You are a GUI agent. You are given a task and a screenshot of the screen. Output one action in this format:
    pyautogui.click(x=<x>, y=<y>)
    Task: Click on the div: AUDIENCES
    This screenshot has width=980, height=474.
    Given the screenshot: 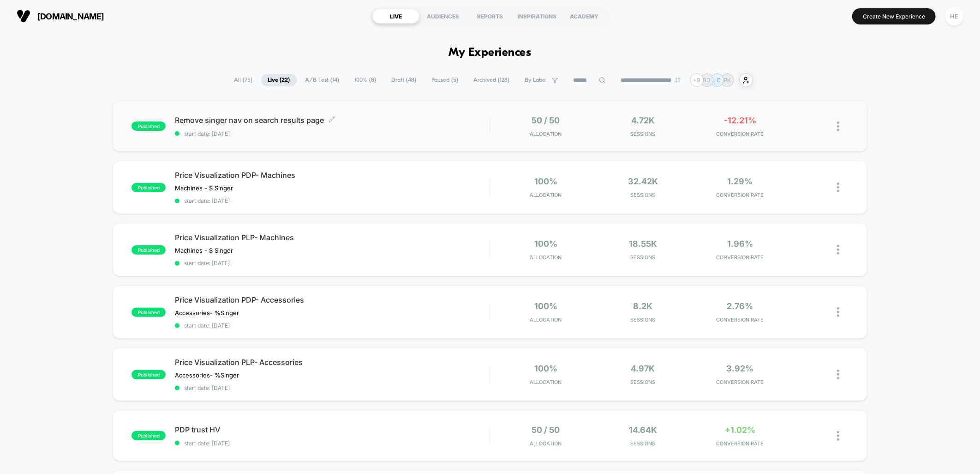 What is the action you would take?
    pyautogui.click(x=443, y=16)
    